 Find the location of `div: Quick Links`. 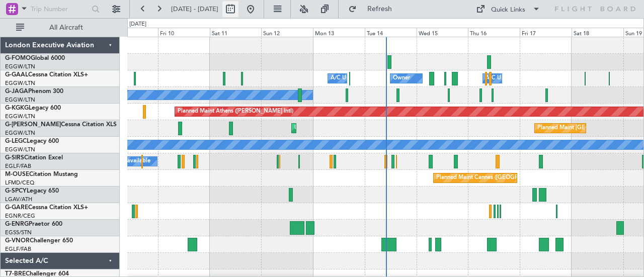

div: Quick Links is located at coordinates (508, 10).